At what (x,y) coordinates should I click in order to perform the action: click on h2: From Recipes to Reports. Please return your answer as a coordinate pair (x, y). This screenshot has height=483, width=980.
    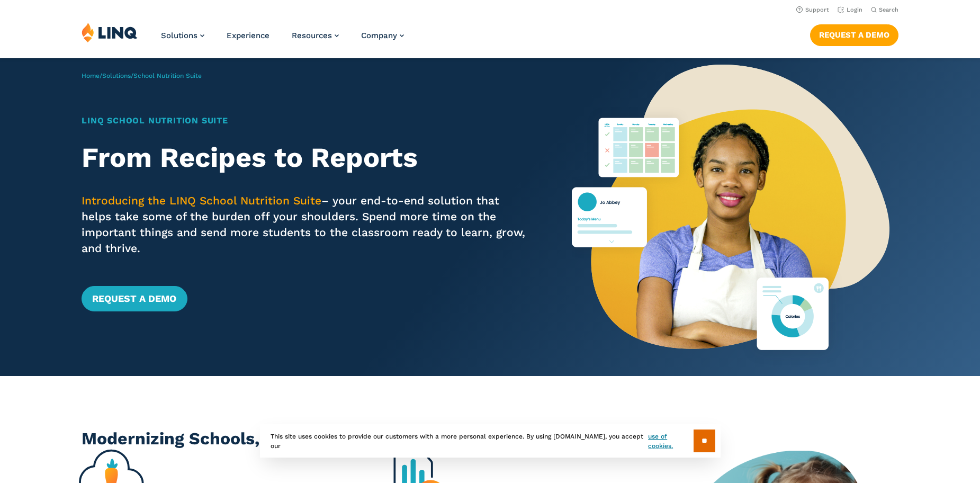
    Looking at the image, I should click on (306, 158).